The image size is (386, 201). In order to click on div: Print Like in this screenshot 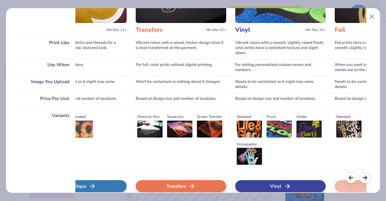, I will do `click(47, 48)`.